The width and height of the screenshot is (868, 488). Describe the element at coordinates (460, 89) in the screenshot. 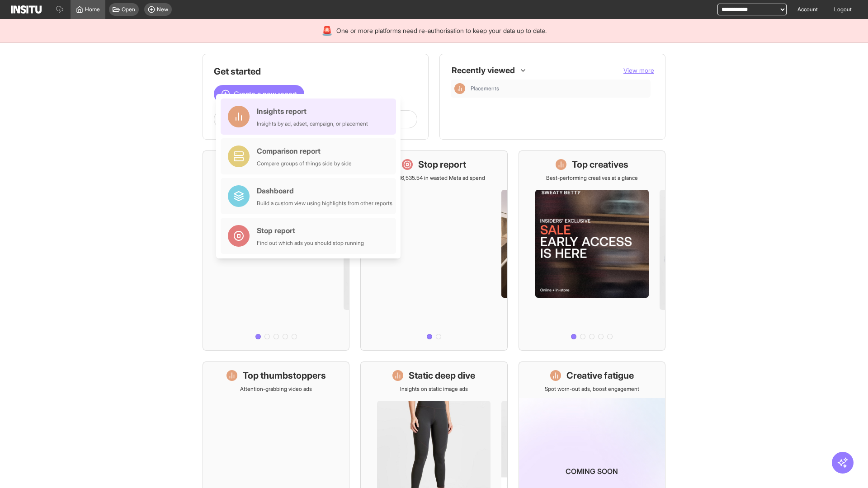

I see `div: Insights` at that location.